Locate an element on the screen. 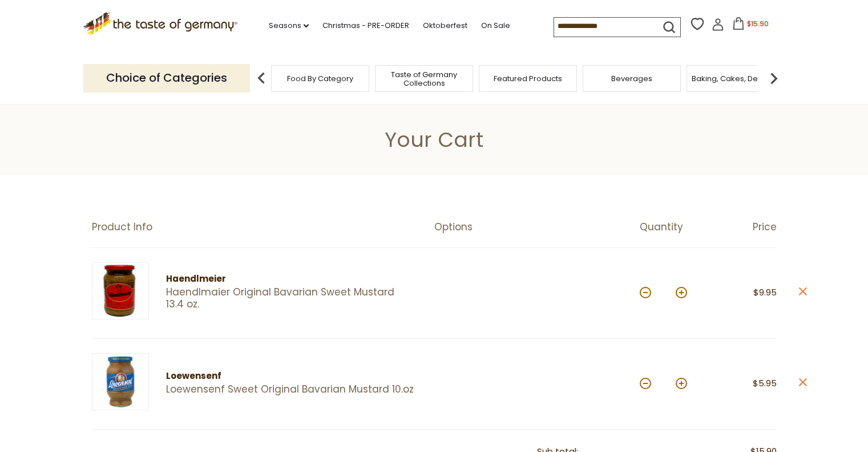 This screenshot has height=452, width=868. span: $5.95 is located at coordinates (764, 383).